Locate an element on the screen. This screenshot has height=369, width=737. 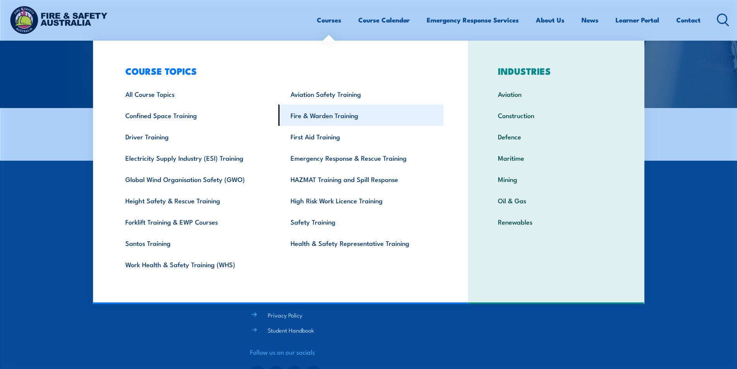
a: Work Health & Safety Training (WHS) is located at coordinates (196, 264).